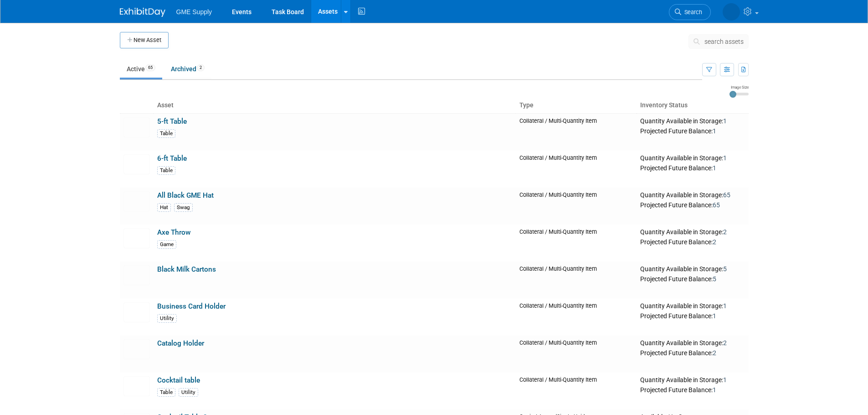 This screenshot has width=868, height=415. What do you see at coordinates (181, 343) in the screenshot?
I see `a: Catalog Holder` at bounding box center [181, 343].